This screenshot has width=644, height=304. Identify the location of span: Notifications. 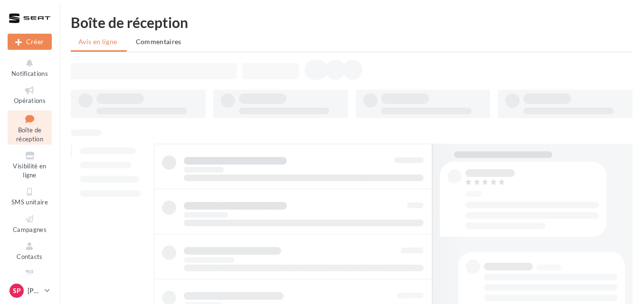
(29, 74).